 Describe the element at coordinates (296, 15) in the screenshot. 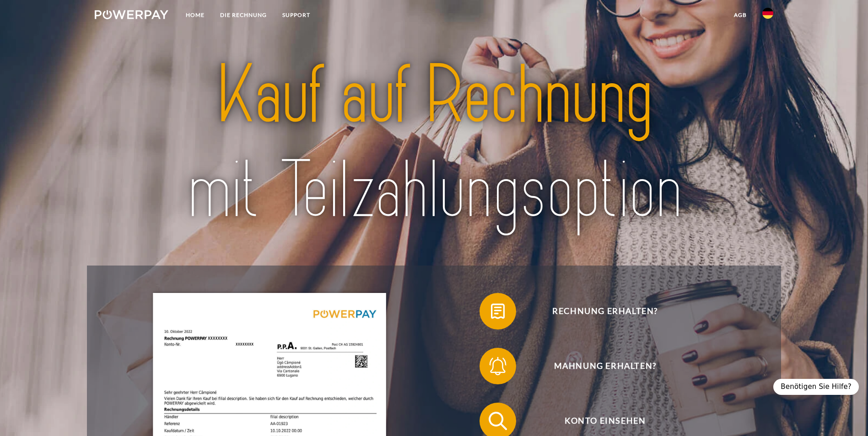

I see `a: SUPPORT` at that location.